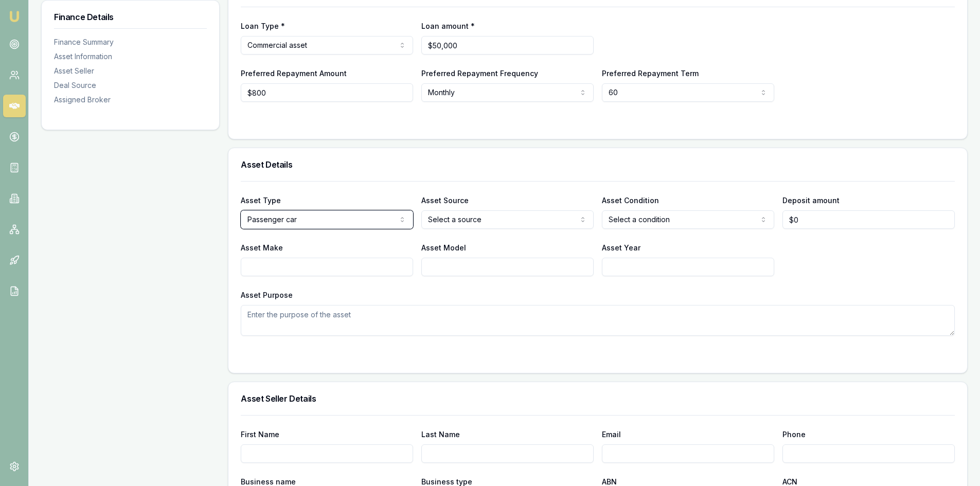 This screenshot has height=486, width=980. Describe the element at coordinates (440, 435) in the screenshot. I see `label: Last Name` at that location.